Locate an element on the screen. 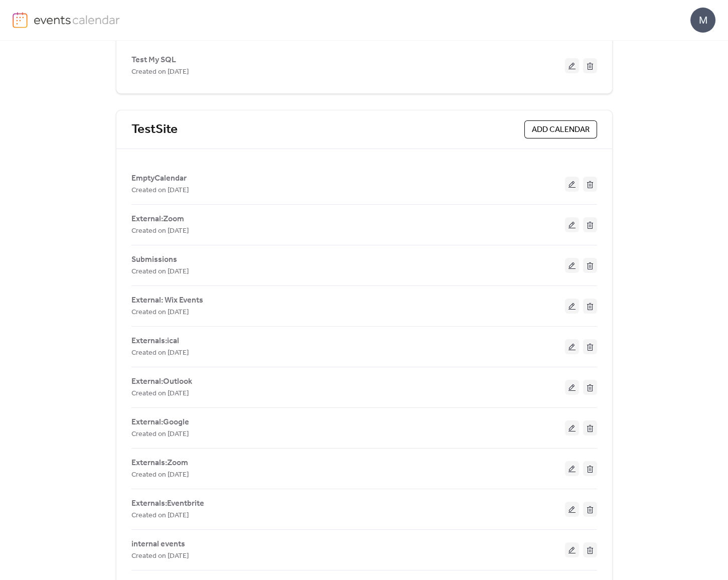 The image size is (728, 580). a: Externals:Zoom is located at coordinates (160, 462).